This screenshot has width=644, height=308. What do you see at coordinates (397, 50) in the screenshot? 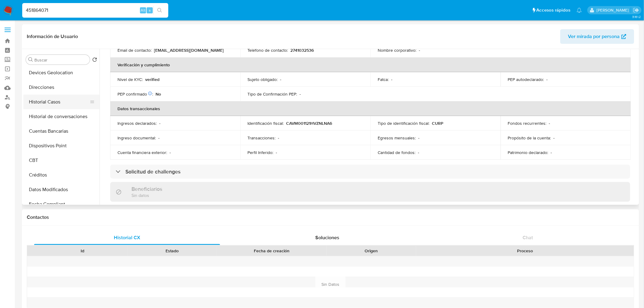
I see `p: Nombre corporativo :` at bounding box center [397, 50].